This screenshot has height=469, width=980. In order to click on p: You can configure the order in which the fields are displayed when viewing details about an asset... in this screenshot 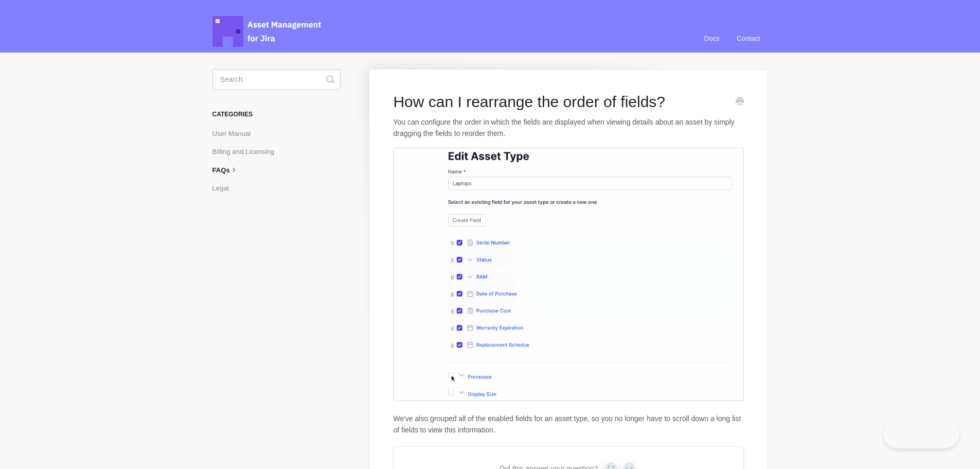, I will do `click(568, 127)`.